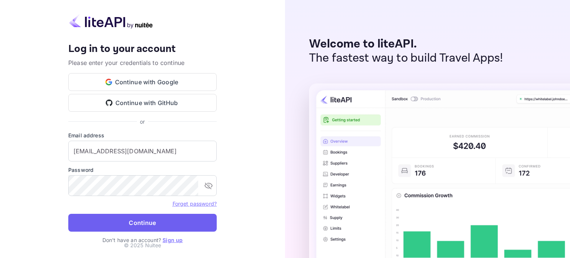 The image size is (570, 258). What do you see at coordinates (173, 240) in the screenshot?
I see `a: Sign up` at bounding box center [173, 240].